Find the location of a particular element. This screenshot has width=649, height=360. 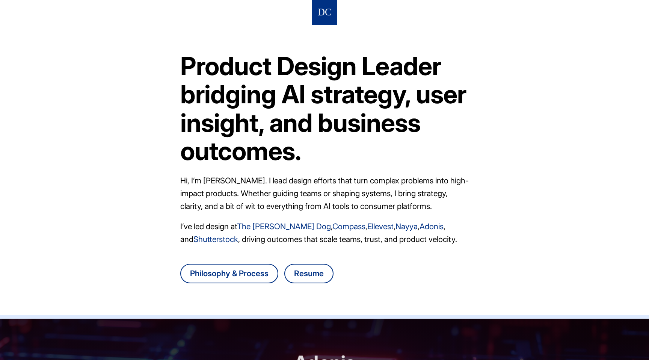

a: Ellevest is located at coordinates (380, 226).